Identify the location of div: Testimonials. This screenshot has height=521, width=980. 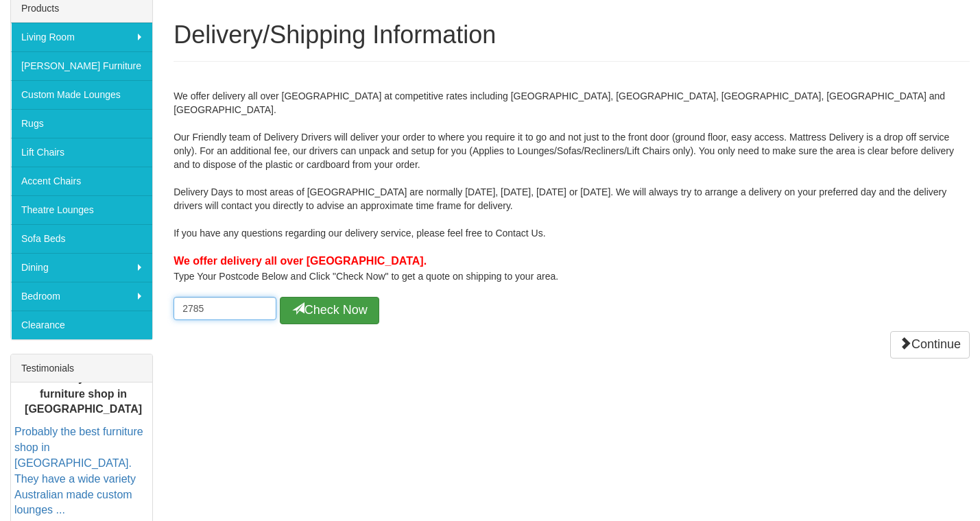
(82, 369).